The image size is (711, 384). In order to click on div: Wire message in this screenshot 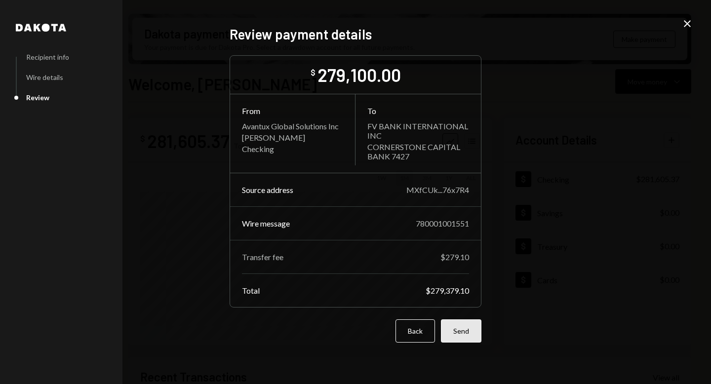, I will do `click(265, 223)`.